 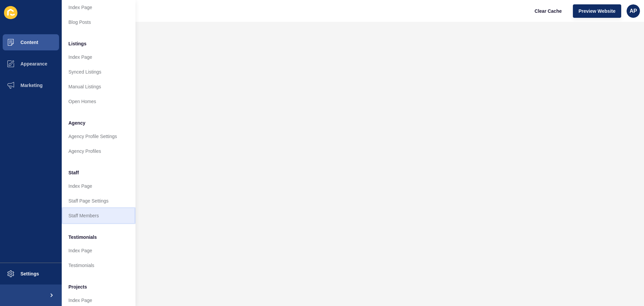 What do you see at coordinates (83, 237) in the screenshot?
I see `span: Testimonials` at bounding box center [83, 237].